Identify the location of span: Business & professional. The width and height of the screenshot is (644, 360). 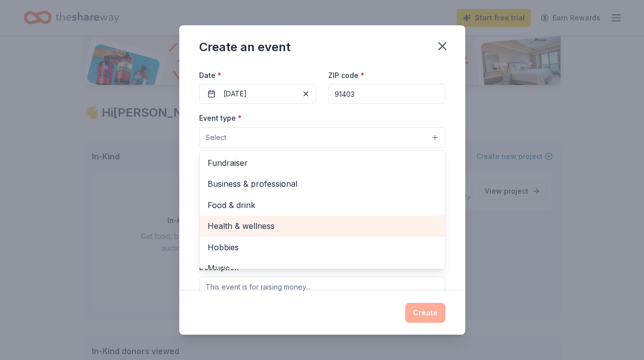
(322, 184).